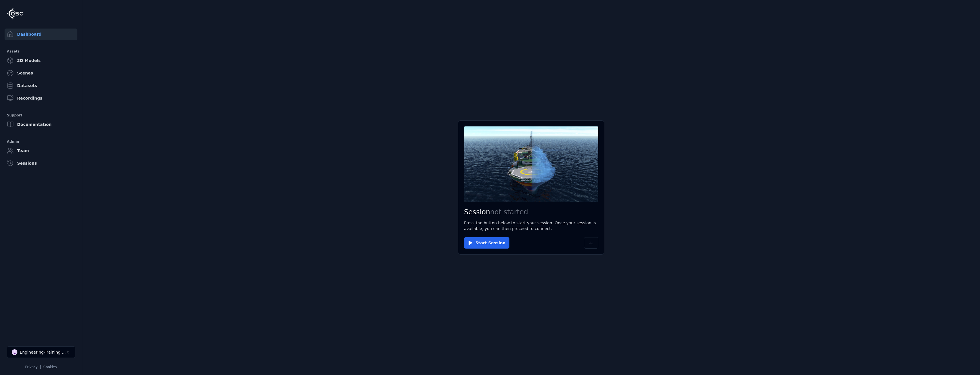  What do you see at coordinates (41, 34) in the screenshot?
I see `a: Dashboard` at bounding box center [41, 34].